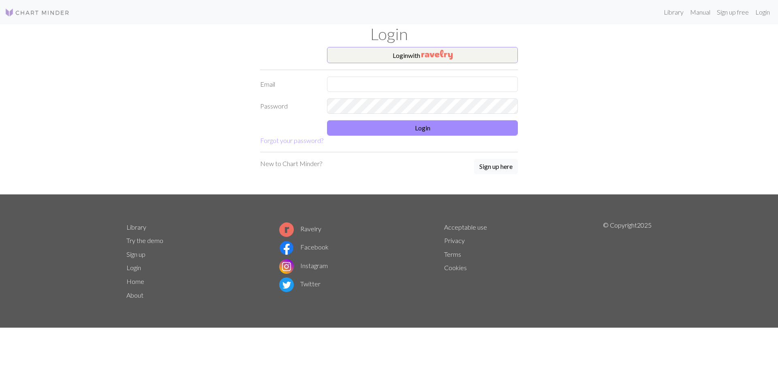 This screenshot has width=778, height=388. What do you see at coordinates (37, 13) in the screenshot?
I see `img: Logo` at bounding box center [37, 13].